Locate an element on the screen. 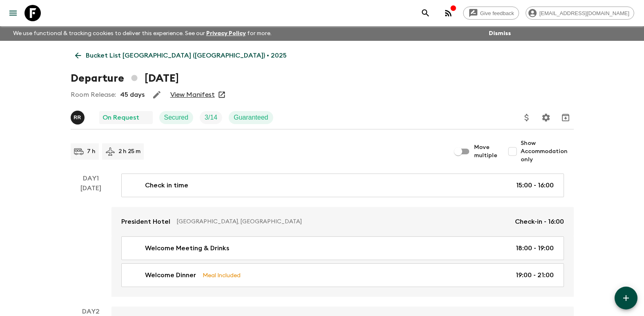 The width and height of the screenshot is (644, 316). p: Welcome Meeting & Drinks is located at coordinates (187, 248).